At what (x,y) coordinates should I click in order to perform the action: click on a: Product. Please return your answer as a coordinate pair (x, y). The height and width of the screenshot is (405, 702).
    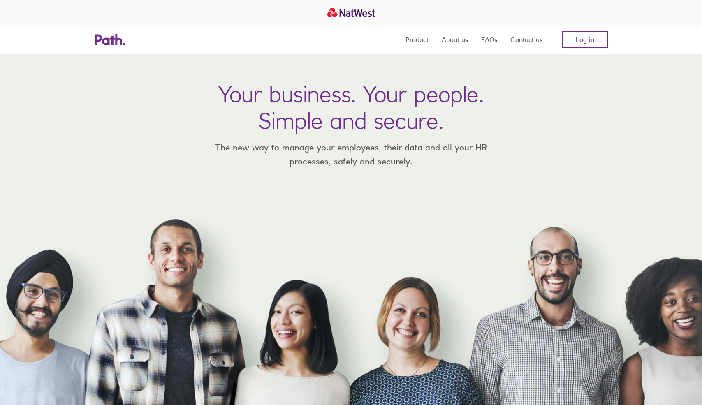
    Looking at the image, I should click on (417, 40).